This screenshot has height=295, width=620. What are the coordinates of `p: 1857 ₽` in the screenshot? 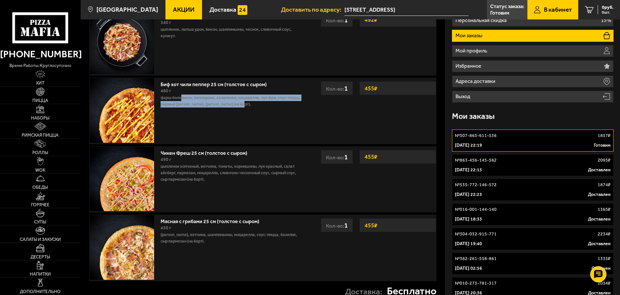 It's located at (604, 136).